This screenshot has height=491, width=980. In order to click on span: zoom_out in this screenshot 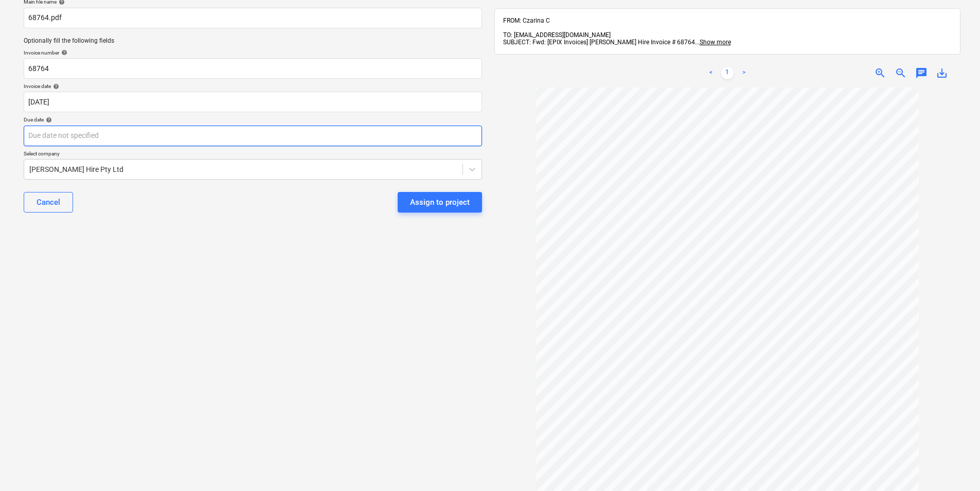, I will do `click(901, 73)`.